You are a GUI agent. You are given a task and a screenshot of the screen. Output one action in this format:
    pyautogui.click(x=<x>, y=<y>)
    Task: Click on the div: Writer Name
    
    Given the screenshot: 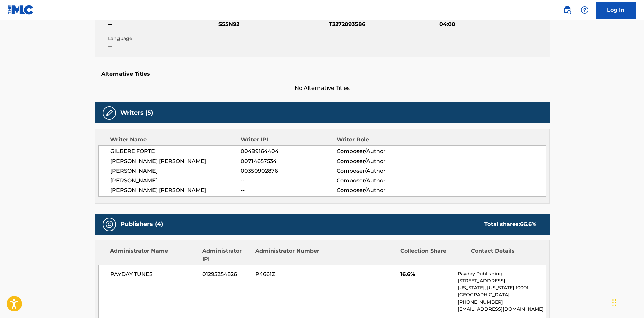 What is the action you would take?
    pyautogui.click(x=175, y=139)
    